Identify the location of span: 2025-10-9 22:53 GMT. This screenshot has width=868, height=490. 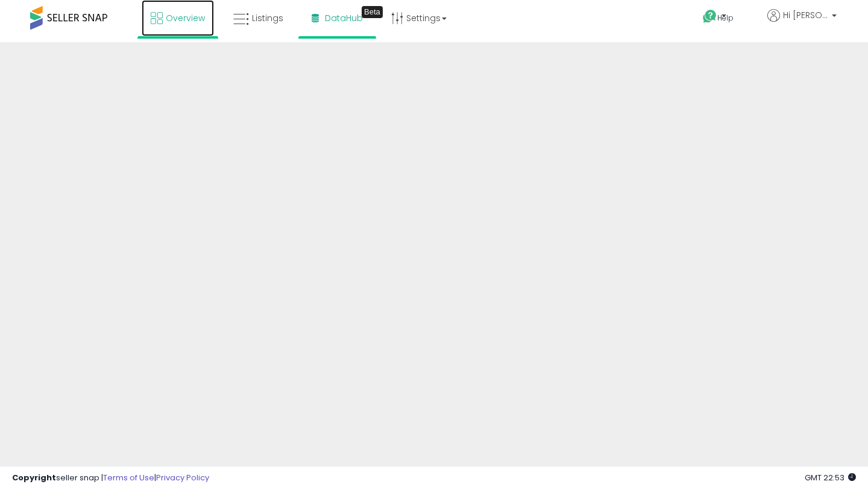
(830, 477).